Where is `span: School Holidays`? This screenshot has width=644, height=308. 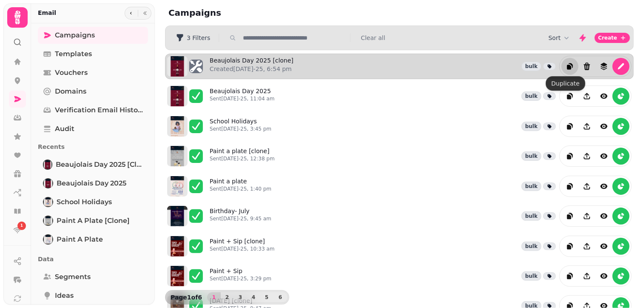
span: School Holidays is located at coordinates (84, 202).